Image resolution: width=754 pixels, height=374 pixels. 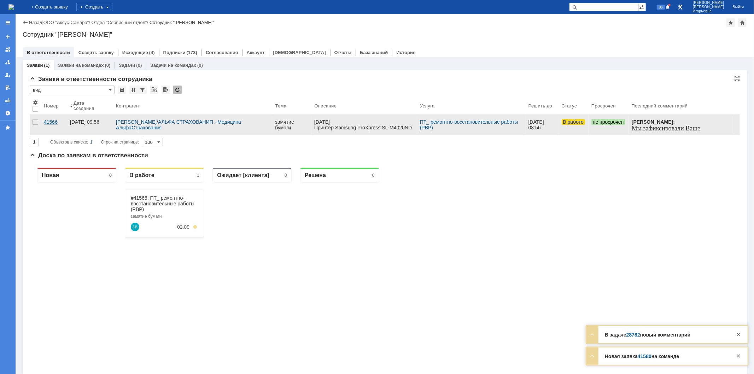 What do you see at coordinates (174, 52) in the screenshot?
I see `a: Подписки` at bounding box center [174, 52].